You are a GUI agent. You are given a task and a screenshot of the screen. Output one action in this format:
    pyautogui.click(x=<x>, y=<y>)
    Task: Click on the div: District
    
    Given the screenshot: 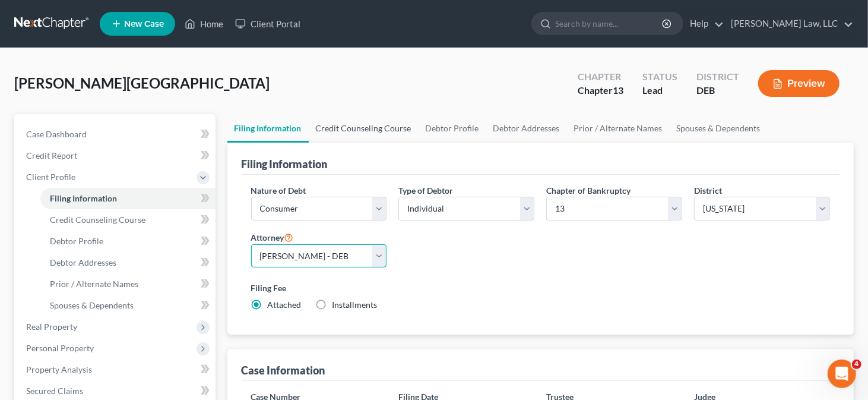 What is the action you would take?
    pyautogui.click(x=718, y=77)
    